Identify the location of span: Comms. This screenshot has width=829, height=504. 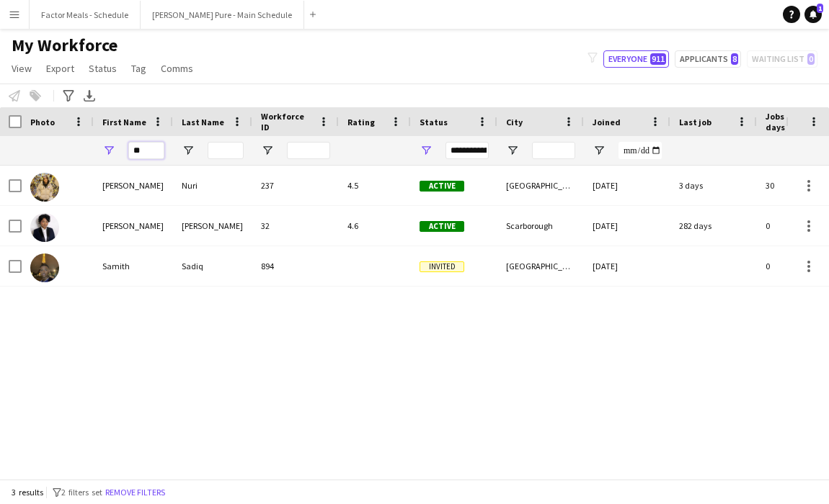
(177, 68).